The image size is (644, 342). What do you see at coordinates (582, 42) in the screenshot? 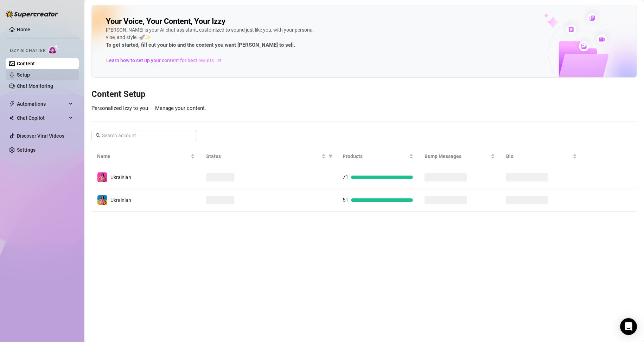
I see `img: ai-chatter-content-library-cLFOSyPT.png` at bounding box center [582, 42].